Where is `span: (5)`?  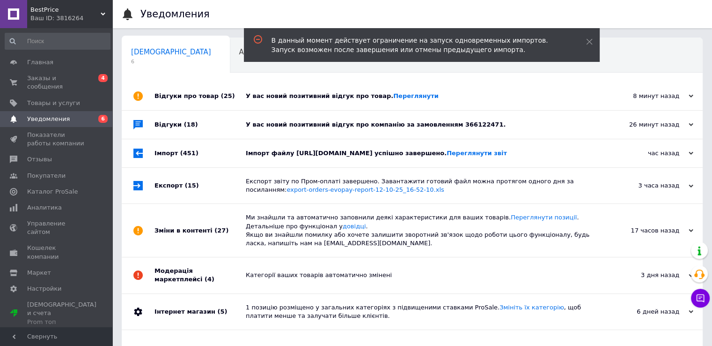 span: (5) is located at coordinates (222, 311).